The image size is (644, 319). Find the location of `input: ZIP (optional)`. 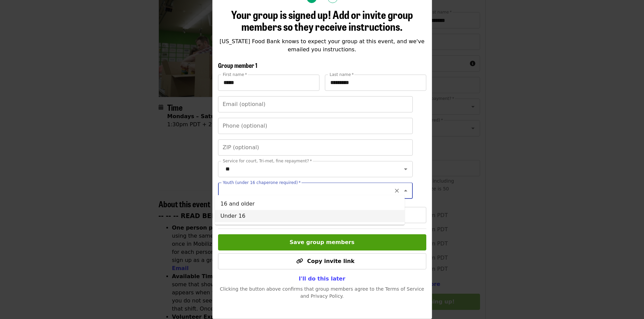

input: ZIP (optional) is located at coordinates (315, 147).